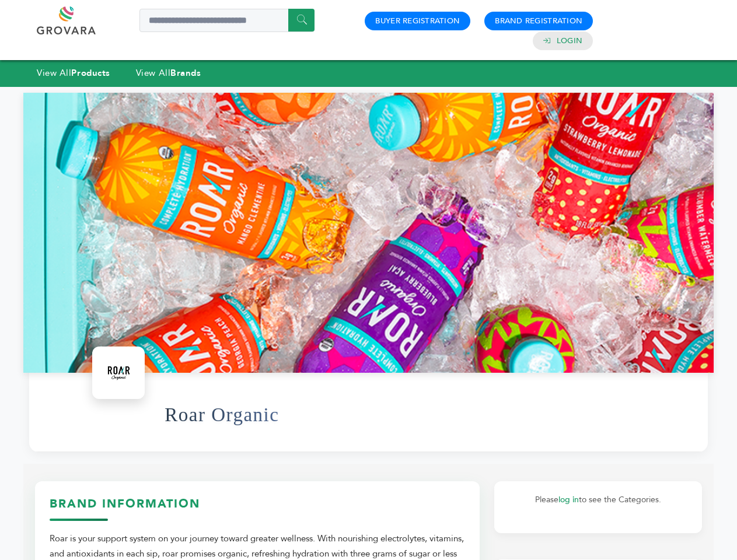 The height and width of the screenshot is (560, 737). I want to click on h1: Roar Organic, so click(222, 415).